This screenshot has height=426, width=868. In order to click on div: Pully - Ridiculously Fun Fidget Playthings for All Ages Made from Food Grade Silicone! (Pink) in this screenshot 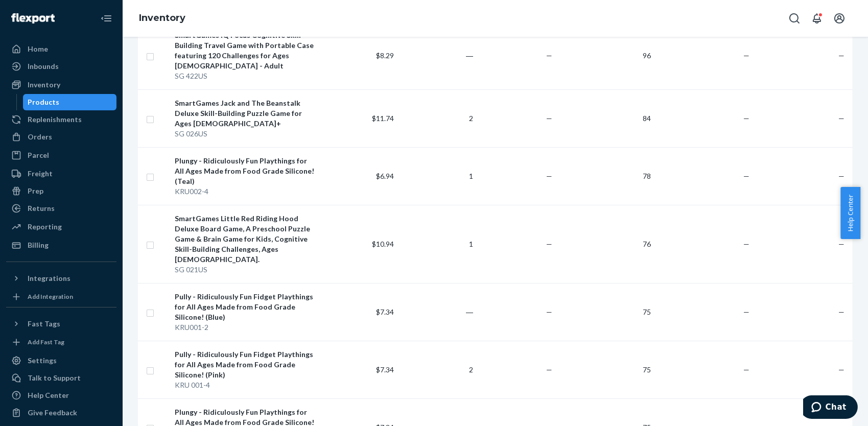, I will do `click(245, 365)`.